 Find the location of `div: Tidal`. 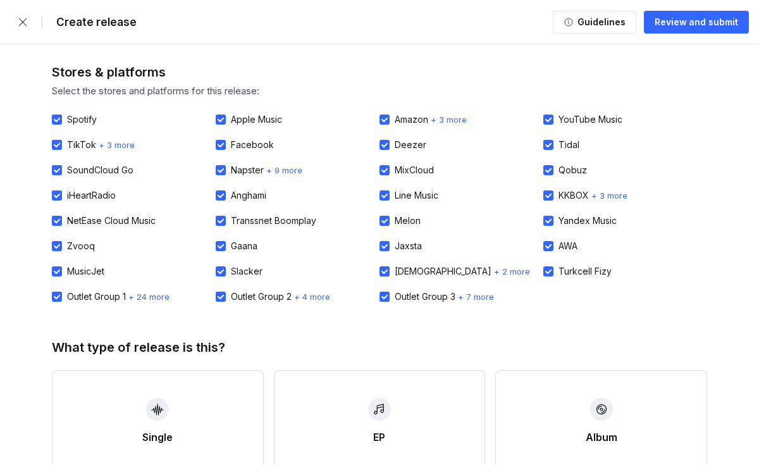

div: Tidal is located at coordinates (569, 145).